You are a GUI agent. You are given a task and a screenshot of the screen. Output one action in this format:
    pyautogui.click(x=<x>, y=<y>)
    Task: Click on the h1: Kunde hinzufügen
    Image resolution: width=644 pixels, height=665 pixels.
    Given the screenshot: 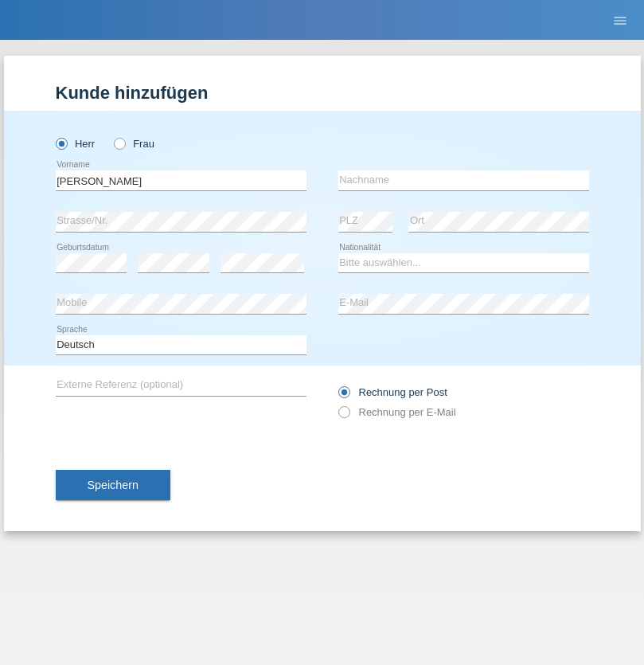 What is the action you would take?
    pyautogui.click(x=322, y=92)
    